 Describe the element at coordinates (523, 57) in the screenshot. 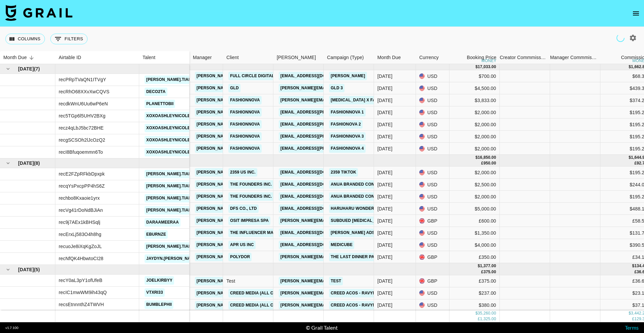

I see `div: Creator Commmission Override` at that location.